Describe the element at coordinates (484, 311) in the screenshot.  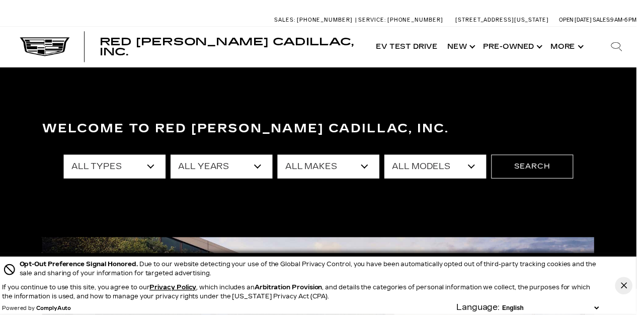
I see `div: Language:` at that location.